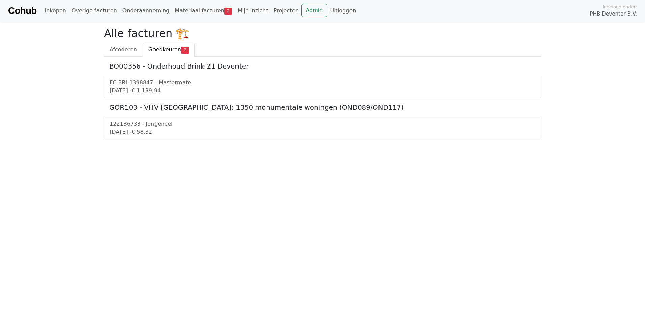 Image resolution: width=645 pixels, height=322 pixels. What do you see at coordinates (286, 11) in the screenshot?
I see `a: Projecten` at bounding box center [286, 11].